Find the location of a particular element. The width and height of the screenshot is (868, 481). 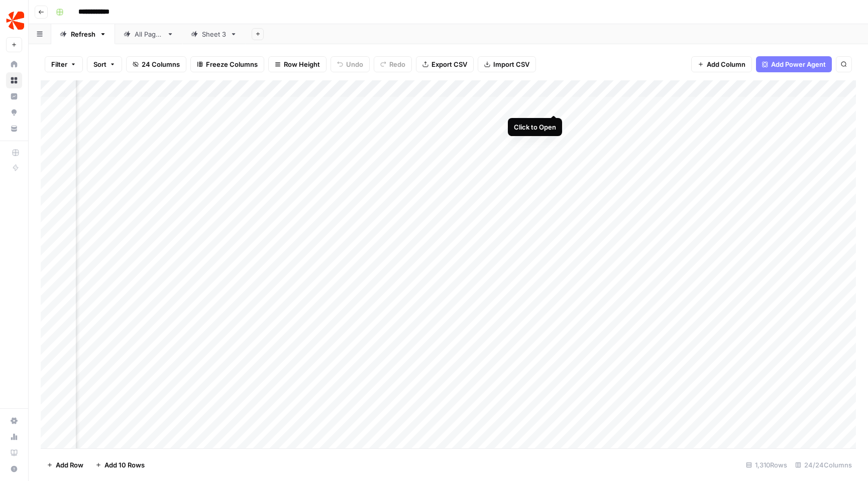

span: Undo is located at coordinates (355, 65).